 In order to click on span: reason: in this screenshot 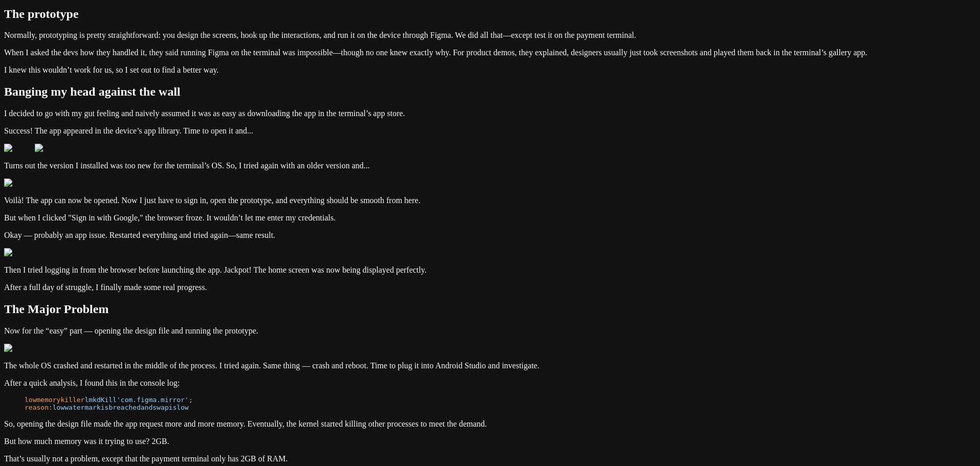, I will do `click(38, 407)`.